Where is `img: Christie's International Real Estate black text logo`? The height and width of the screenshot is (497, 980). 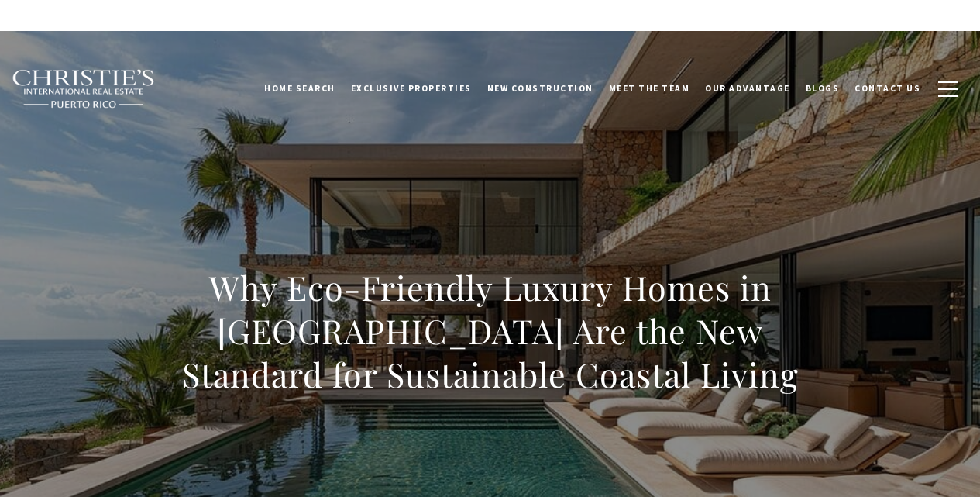
img: Christie's International Real Estate black text logo is located at coordinates (84, 89).